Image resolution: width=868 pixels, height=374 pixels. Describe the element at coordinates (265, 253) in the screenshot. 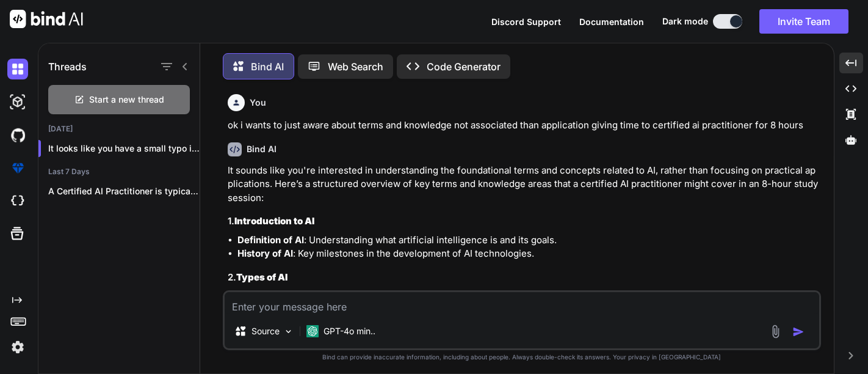

I see `strong: History of AI` at that location.